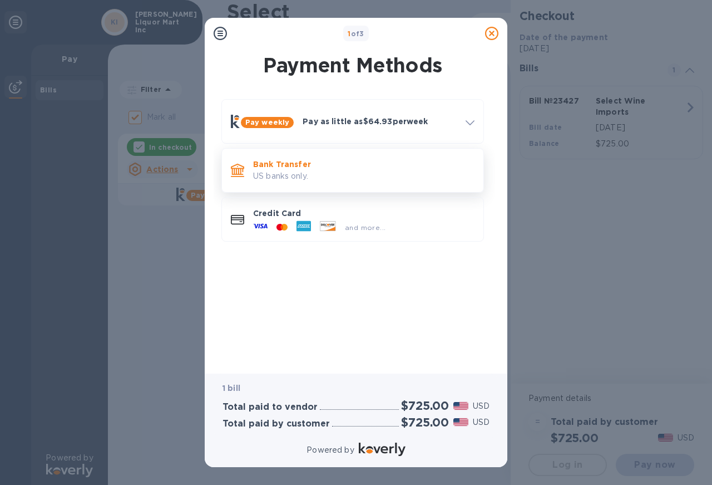  I want to click on span: and more..., so click(365, 227).